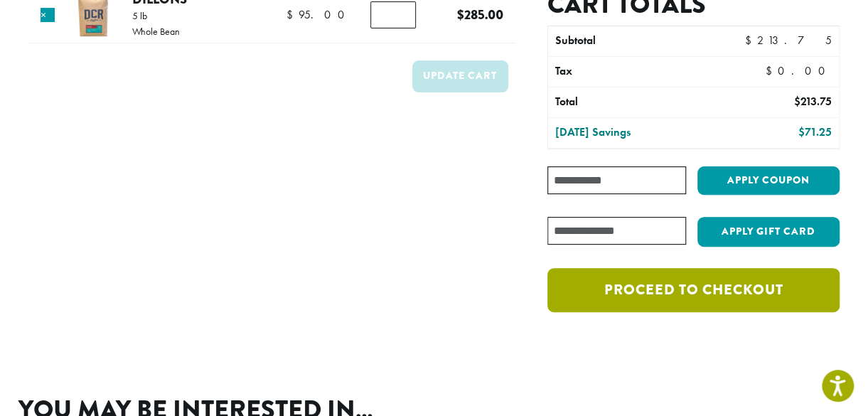 This screenshot has width=868, height=416. I want to click on th: Tax, so click(651, 72).